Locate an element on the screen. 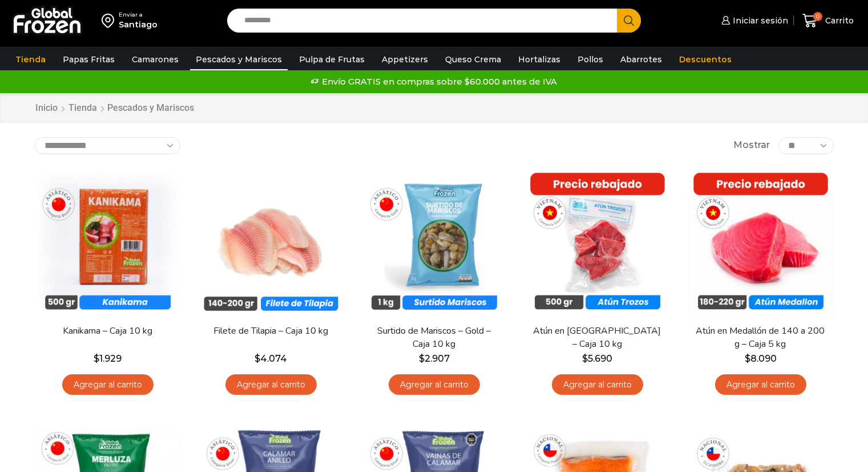 Image resolution: width=868 pixels, height=472 pixels. a: Abarrotes is located at coordinates (641, 59).